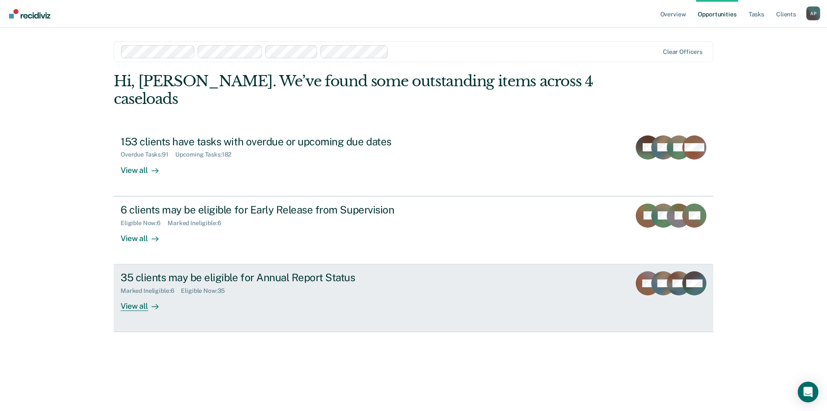 The height and width of the screenshot is (411, 827). Describe the element at coordinates (414, 162) in the screenshot. I see `a: 153 clients have tasks with overdue or upcoming due datesOverdue Tasks:91Upcoming Tasks:182View all` at that location.